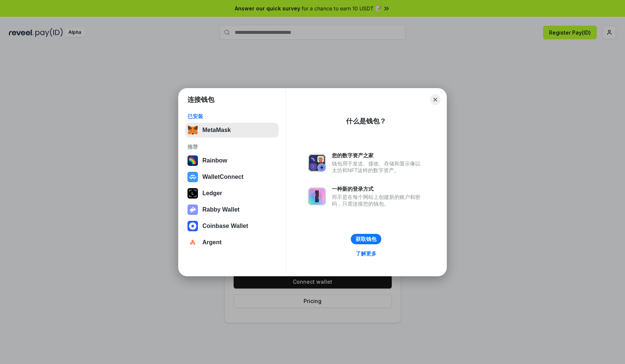  I want to click on div: Rabby Wallet, so click(221, 209).